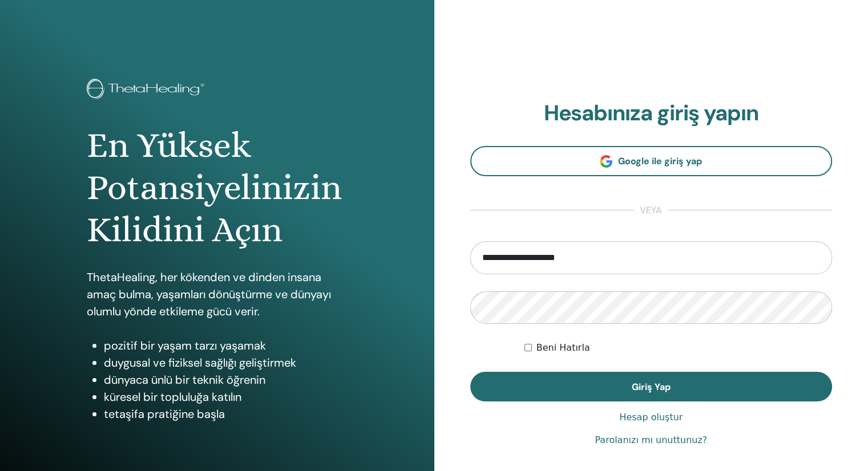 The image size is (868, 471). Describe the element at coordinates (225, 414) in the screenshot. I see `li: tetaşifa pratiğine başla` at that location.